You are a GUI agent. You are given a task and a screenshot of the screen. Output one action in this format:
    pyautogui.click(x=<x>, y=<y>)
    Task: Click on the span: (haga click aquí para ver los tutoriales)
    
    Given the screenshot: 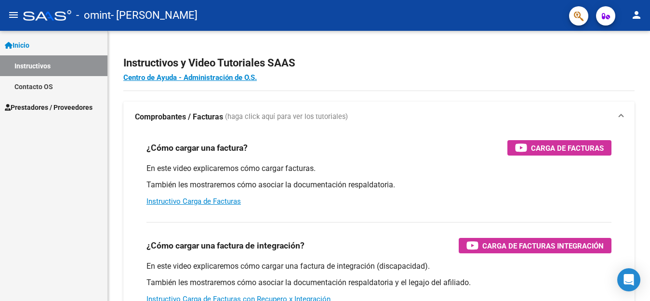 What is the action you would take?
    pyautogui.click(x=286, y=117)
    